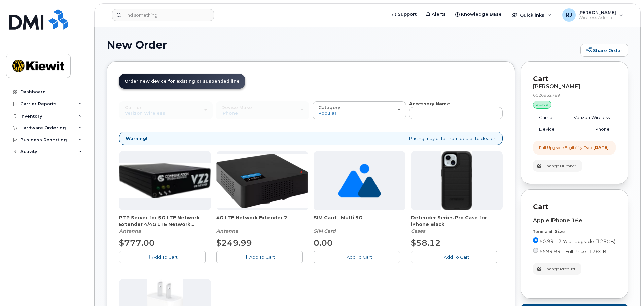 Image resolution: width=644 pixels, height=306 pixels. What do you see at coordinates (262, 221) in the screenshot?
I see `span: 4G LTE Network Extender 2` at bounding box center [262, 221].